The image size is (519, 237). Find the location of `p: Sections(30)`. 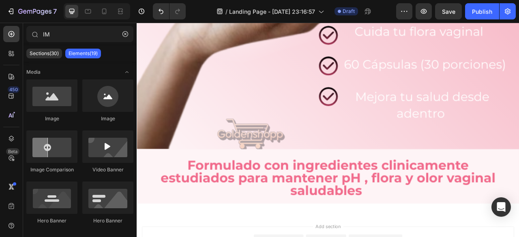

p: Sections(30) is located at coordinates (44, 54).